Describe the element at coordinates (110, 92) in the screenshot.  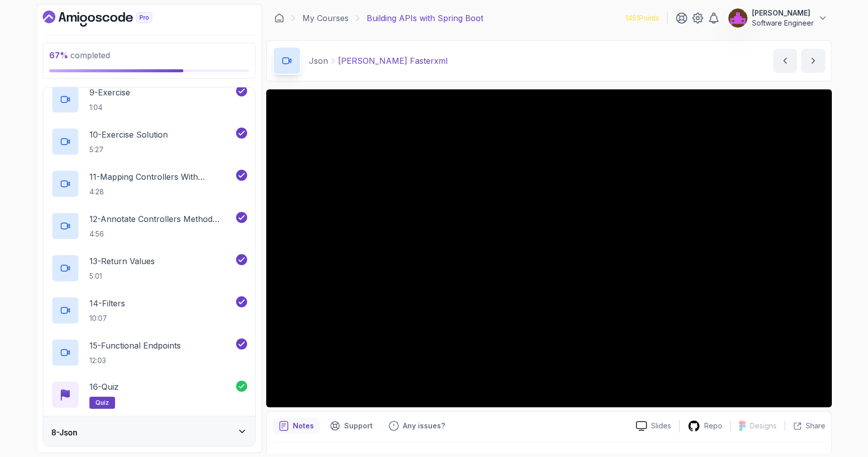
I see `p: 9 - Exercise` at that location.